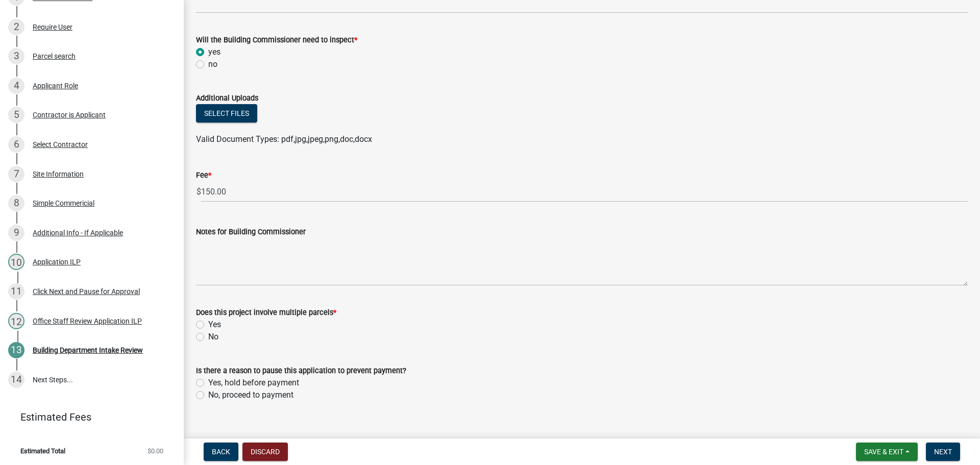 This screenshot has width=980, height=465. Describe the element at coordinates (16, 144) in the screenshot. I see `div: 6` at that location.